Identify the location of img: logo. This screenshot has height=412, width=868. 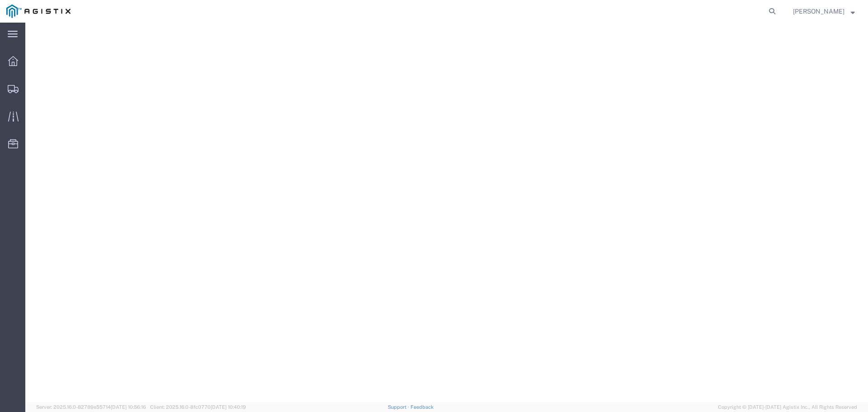
(38, 11).